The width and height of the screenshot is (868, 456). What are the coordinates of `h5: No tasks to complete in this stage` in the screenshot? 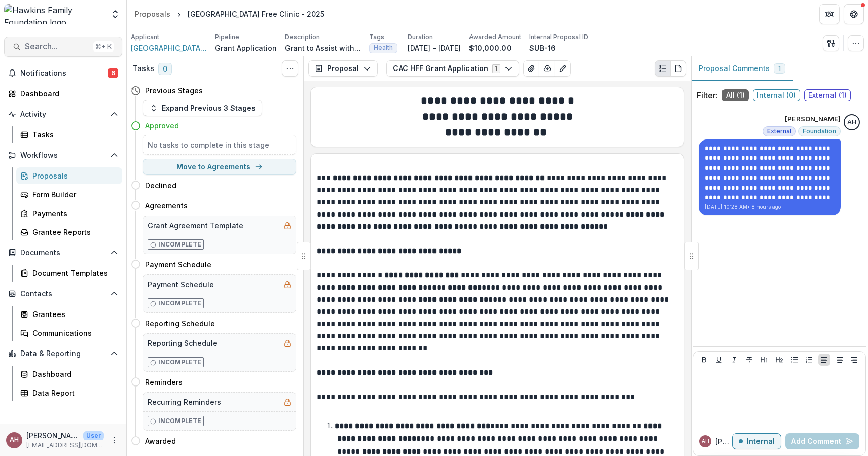 It's located at (219, 144).